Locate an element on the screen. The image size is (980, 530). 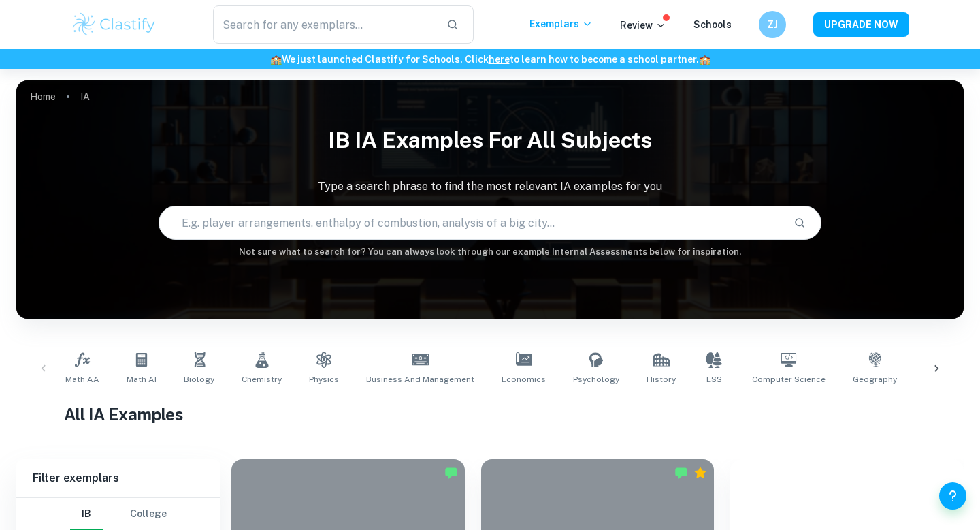
h6: We just launched Clastify for Schools. Click to learn how to become a school partner. is located at coordinates (490, 60).